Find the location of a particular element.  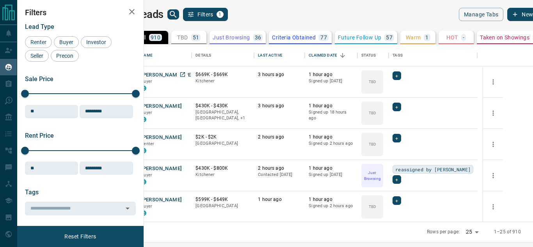

p: HOT is located at coordinates (452, 37).